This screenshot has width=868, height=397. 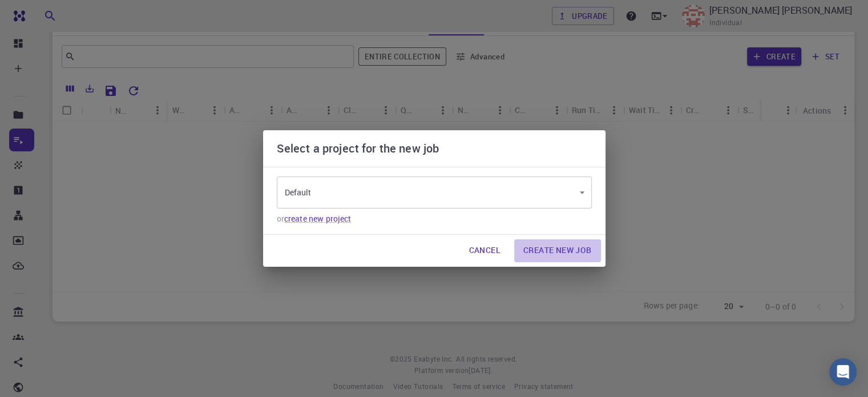 I want to click on h6: Select a project for the new job, so click(x=358, y=148).